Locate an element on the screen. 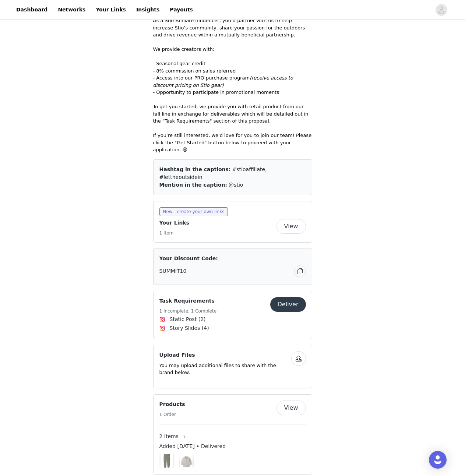 Image resolution: width=465 pixels, height=476 pixels. h4: Products is located at coordinates (172, 404).